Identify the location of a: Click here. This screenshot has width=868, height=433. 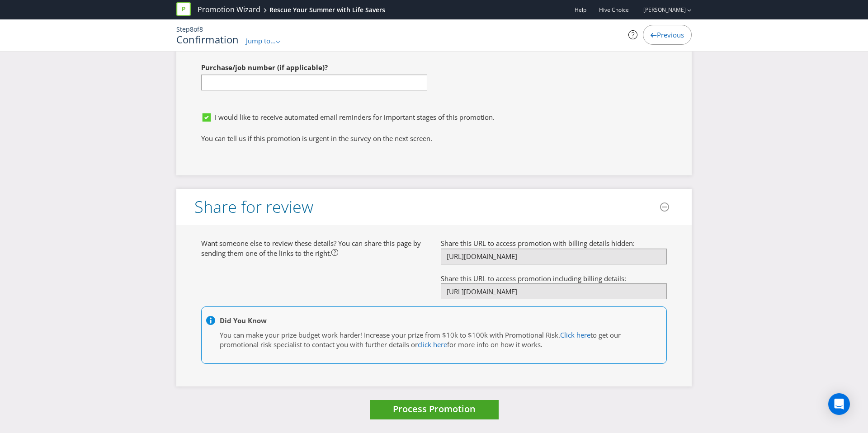
(575, 335).